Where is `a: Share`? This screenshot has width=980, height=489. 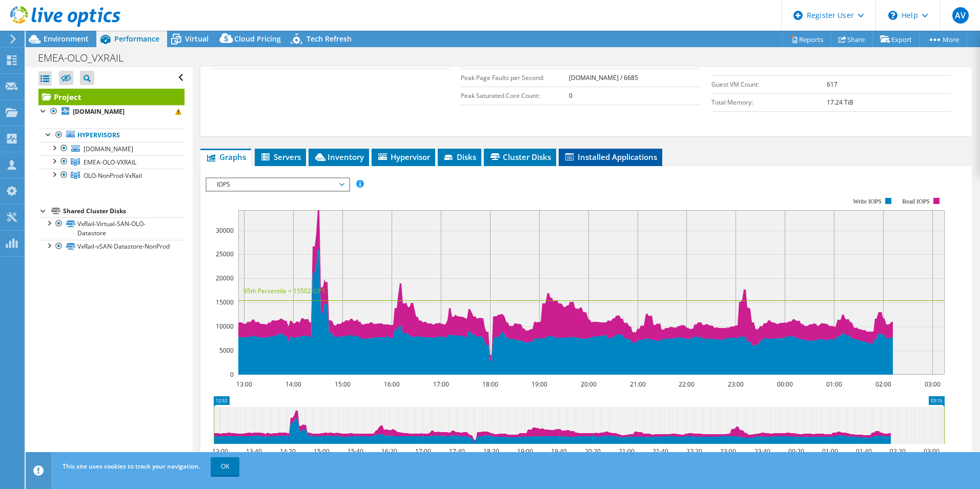 a: Share is located at coordinates (852, 39).